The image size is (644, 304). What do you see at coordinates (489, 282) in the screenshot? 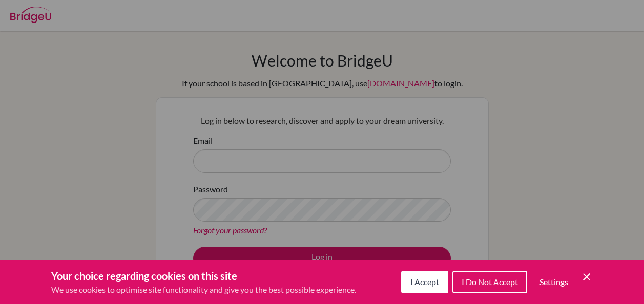
I see `button: I Do Not Accept` at bounding box center [489, 282].